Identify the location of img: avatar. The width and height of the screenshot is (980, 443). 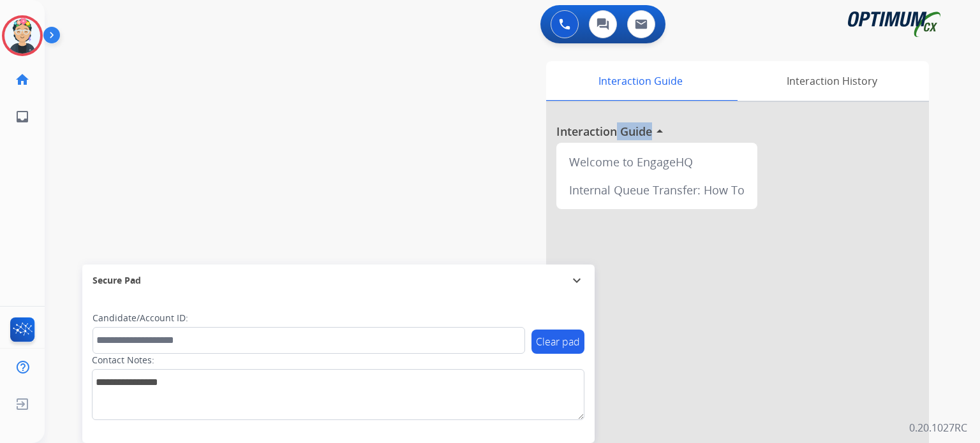
(23, 36).